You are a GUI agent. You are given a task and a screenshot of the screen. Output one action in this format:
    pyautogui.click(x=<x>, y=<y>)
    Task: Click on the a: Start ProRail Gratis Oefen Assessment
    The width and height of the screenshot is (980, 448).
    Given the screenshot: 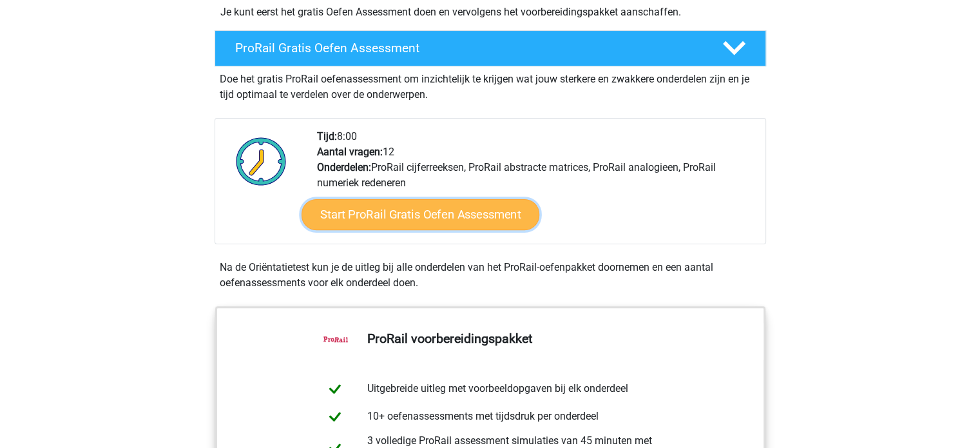 What is the action you would take?
    pyautogui.click(x=420, y=215)
    